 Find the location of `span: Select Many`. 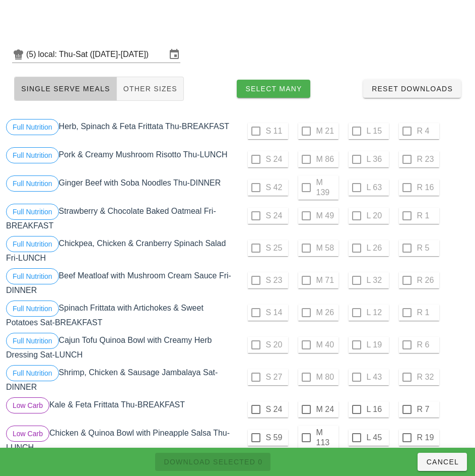

span: Select Many is located at coordinates (273, 89).